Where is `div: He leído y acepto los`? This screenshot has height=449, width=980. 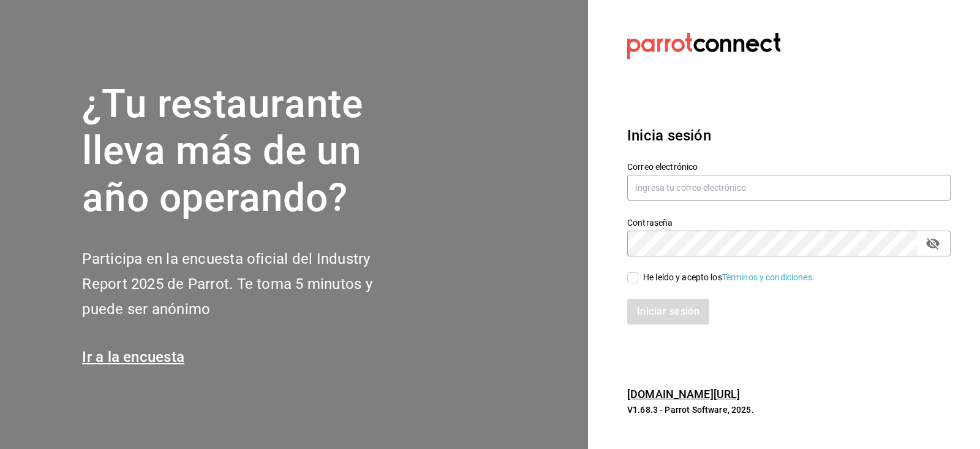
div: He leído y acepto los is located at coordinates (729, 277).